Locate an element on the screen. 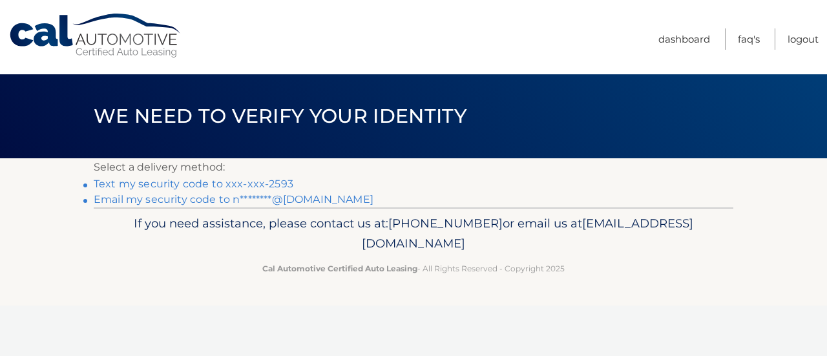 This screenshot has height=356, width=827. a: FAQ's is located at coordinates (749, 39).